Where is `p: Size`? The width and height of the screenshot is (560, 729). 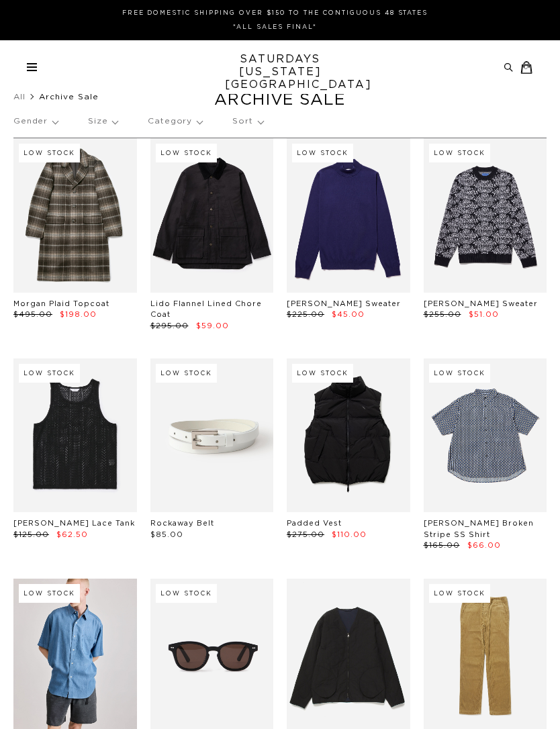 p: Size is located at coordinates (103, 122).